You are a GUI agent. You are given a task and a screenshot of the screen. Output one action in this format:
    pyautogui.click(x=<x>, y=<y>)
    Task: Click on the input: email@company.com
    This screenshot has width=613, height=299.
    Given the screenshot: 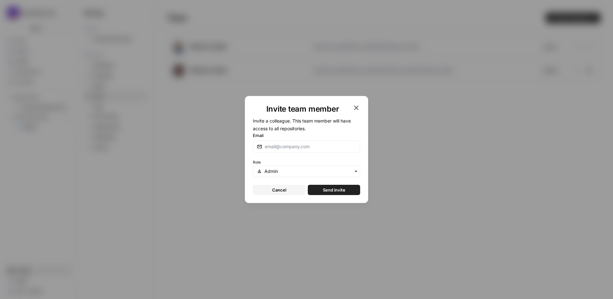 What is the action you would take?
    pyautogui.click(x=310, y=147)
    